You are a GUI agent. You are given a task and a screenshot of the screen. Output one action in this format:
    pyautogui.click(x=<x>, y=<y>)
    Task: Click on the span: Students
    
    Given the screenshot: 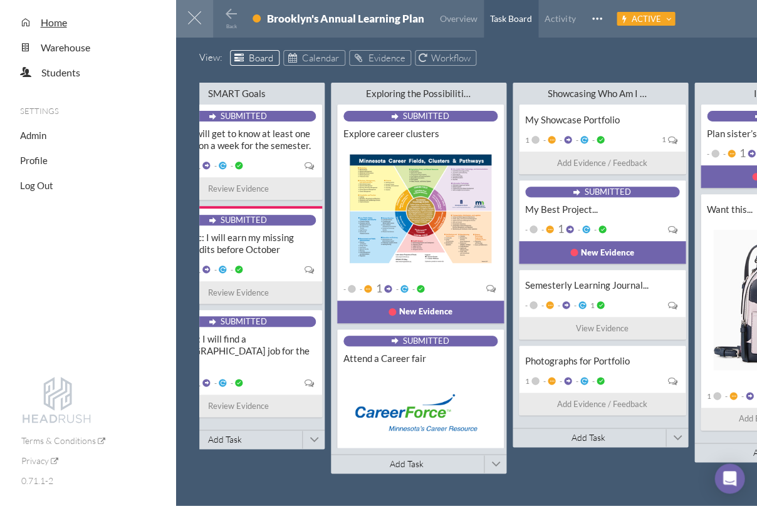 What is the action you would take?
    pyautogui.click(x=61, y=72)
    